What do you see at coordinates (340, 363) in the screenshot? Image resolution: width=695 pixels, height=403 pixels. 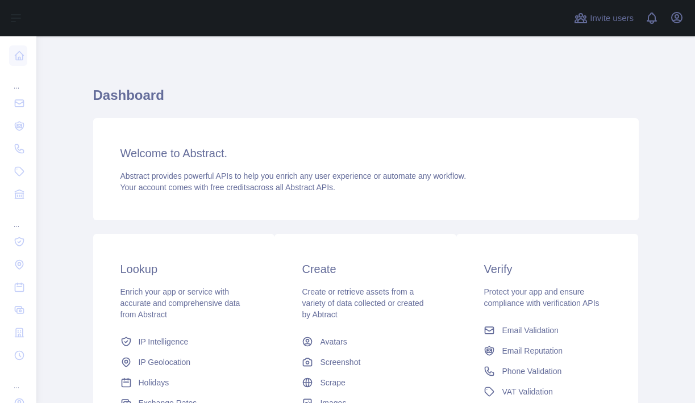 I see `span: Screenshot` at bounding box center [340, 363].